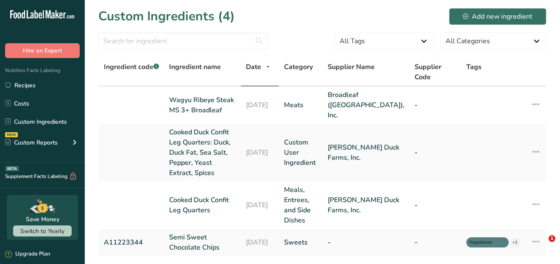 This screenshot has width=560, height=264. I want to click on span: Category, so click(298, 67).